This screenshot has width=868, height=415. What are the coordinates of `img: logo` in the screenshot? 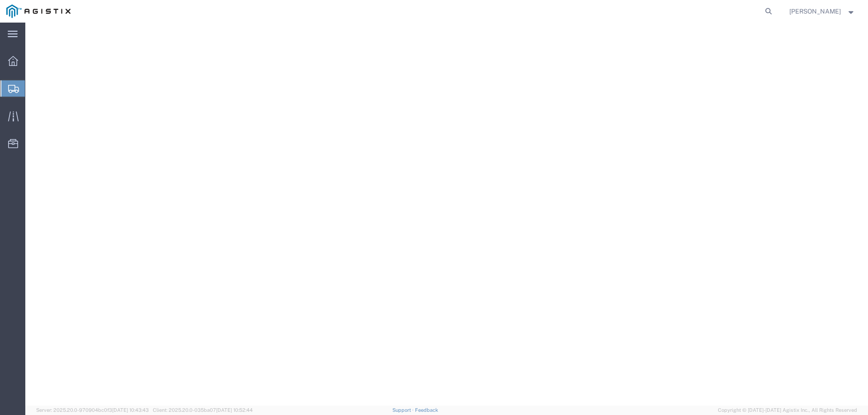 It's located at (39, 11).